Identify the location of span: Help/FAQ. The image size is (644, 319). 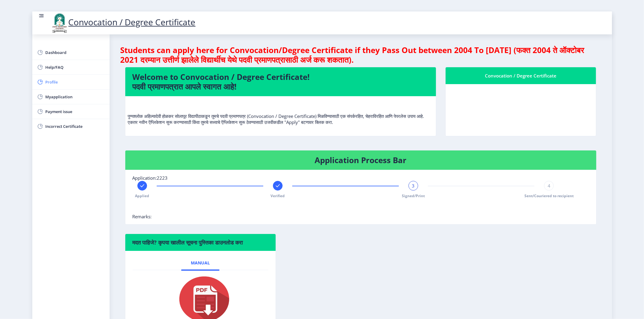
(75, 67).